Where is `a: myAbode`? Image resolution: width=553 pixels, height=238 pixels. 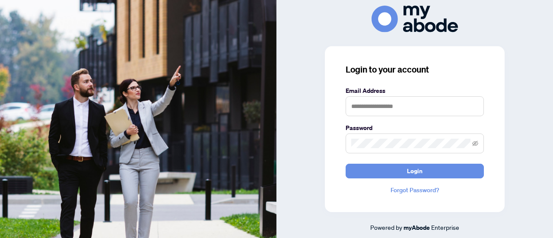
a: myAbode is located at coordinates (416, 228).